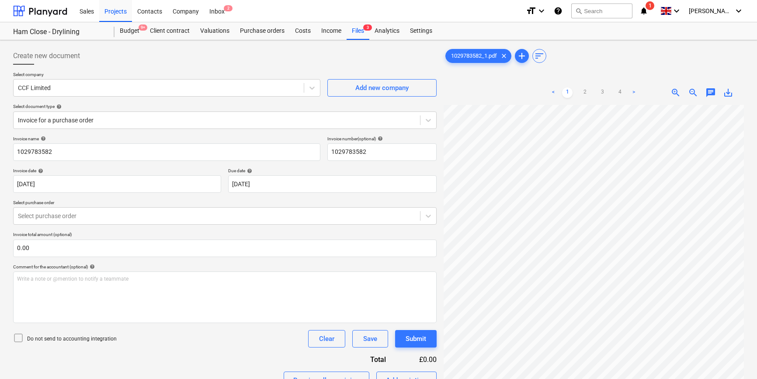 Image resolution: width=757 pixels, height=379 pixels. I want to click on input: Invoice total amount (optional), so click(225, 248).